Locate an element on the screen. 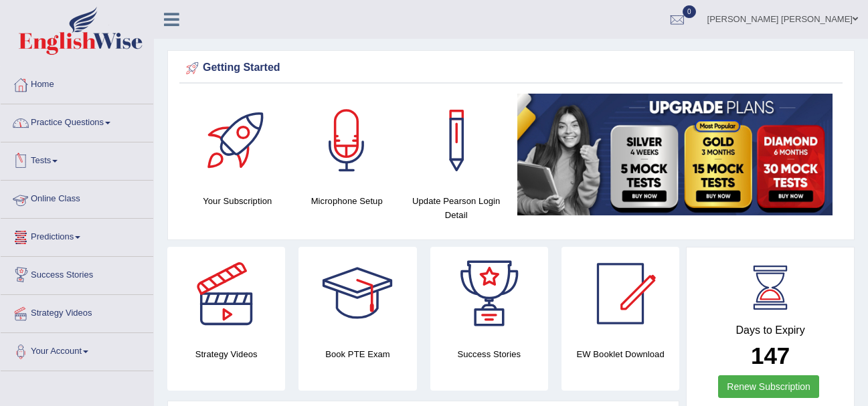 This screenshot has height=406, width=868. a: Predictions is located at coordinates (77, 235).